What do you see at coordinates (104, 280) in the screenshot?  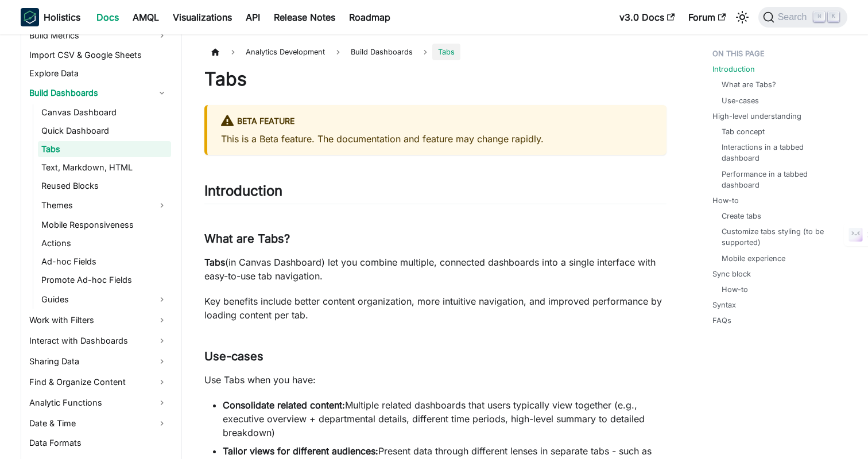 I see `a: Promote Ad-hoc Fields` at bounding box center [104, 280].